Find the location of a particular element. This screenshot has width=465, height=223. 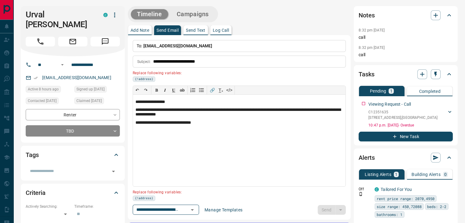

div: Tags is located at coordinates (73, 155).